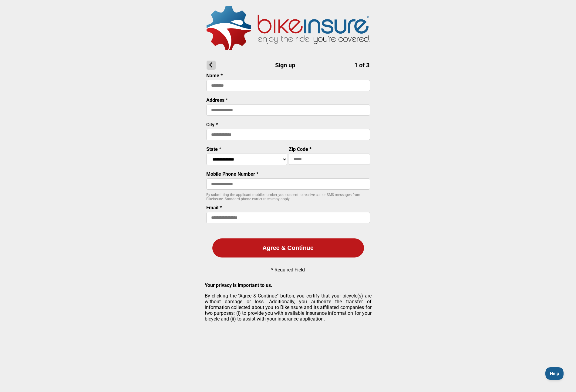  What do you see at coordinates (288, 197) in the screenshot?
I see `p: By submitting the applicant mobile number, you consent to receive call or SMS messages from BikeI...` at bounding box center [288, 197].